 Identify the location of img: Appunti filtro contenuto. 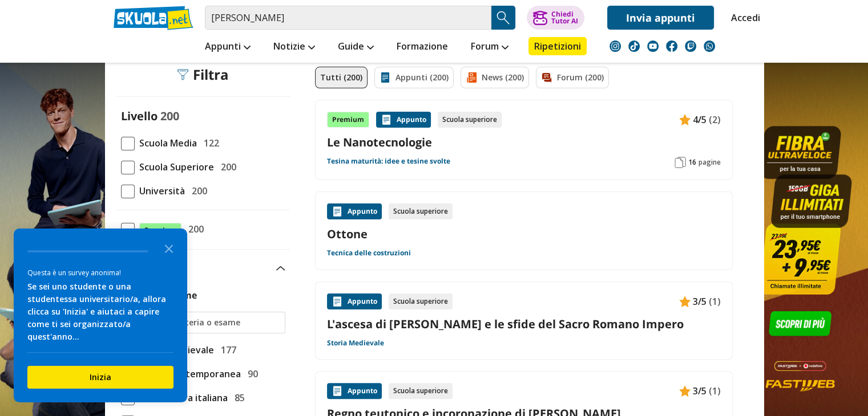
(385, 77).